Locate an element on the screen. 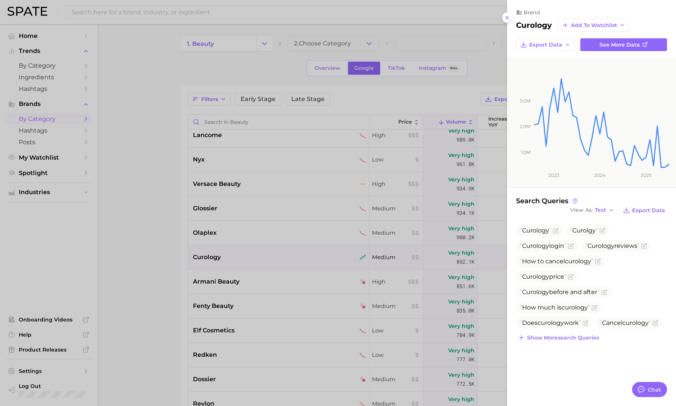 The width and height of the screenshot is (676, 406). tspan: 2024 is located at coordinates (600, 175).